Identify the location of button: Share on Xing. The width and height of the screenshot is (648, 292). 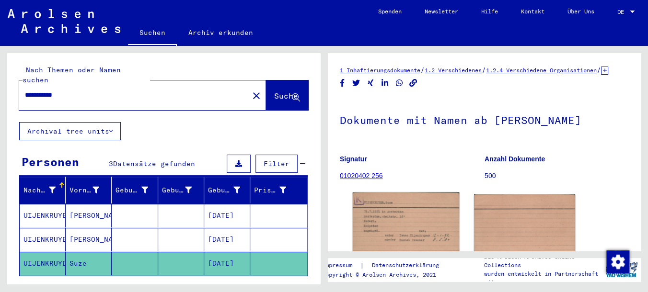
(370, 83).